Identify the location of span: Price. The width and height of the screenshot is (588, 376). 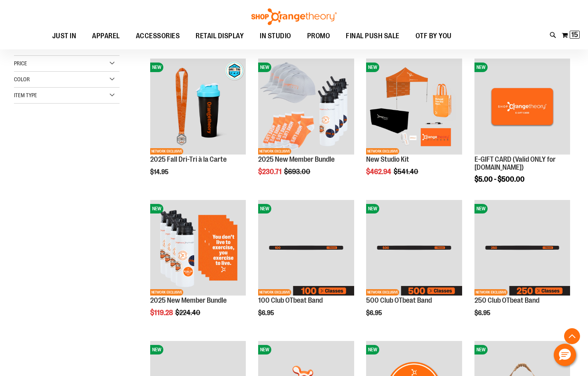
(21, 63).